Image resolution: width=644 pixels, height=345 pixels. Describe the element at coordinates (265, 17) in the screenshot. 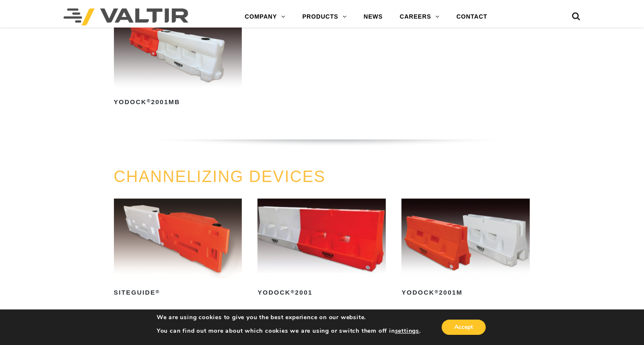

I see `a: COMPANY` at that location.